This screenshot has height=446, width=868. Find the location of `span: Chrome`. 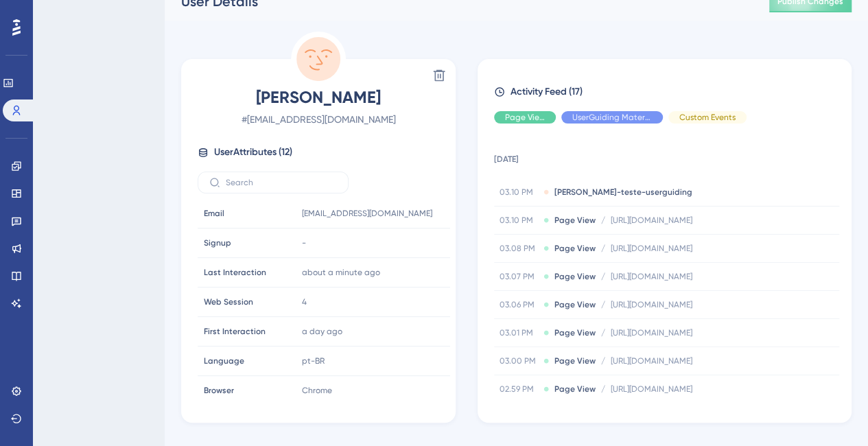

span: Chrome is located at coordinates (317, 390).